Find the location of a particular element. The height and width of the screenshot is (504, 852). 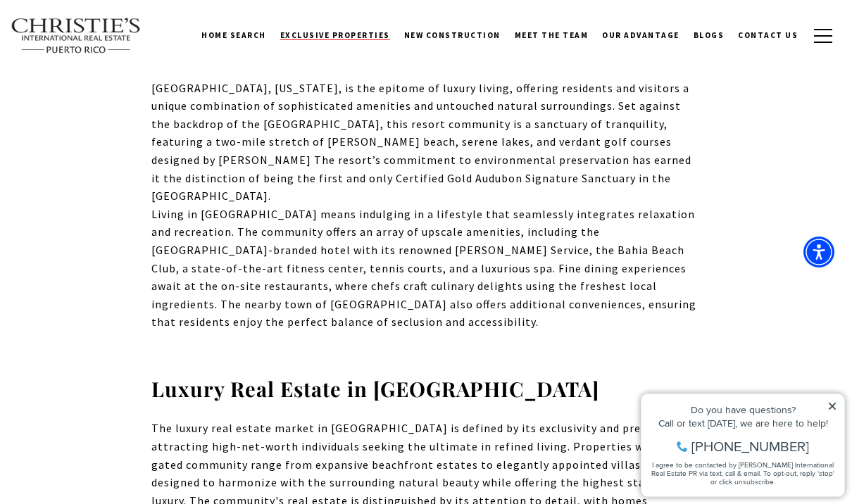

button: button is located at coordinates (823, 36).